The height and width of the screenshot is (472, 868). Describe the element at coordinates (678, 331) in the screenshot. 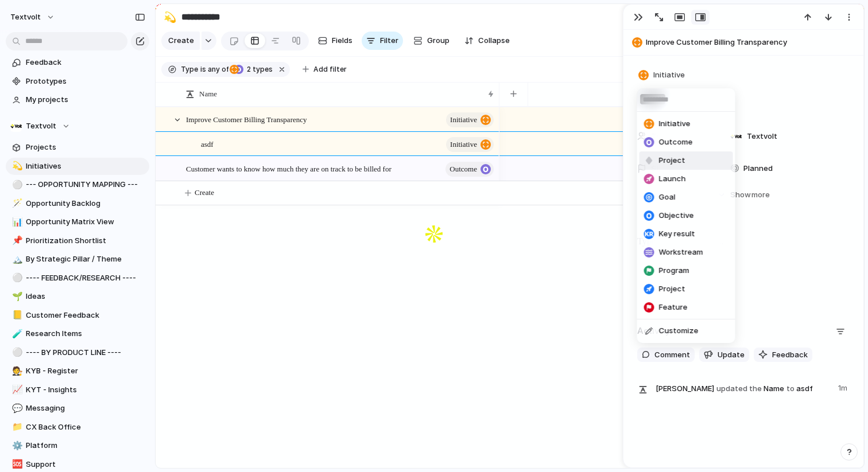

I see `span: Customize` at that location.